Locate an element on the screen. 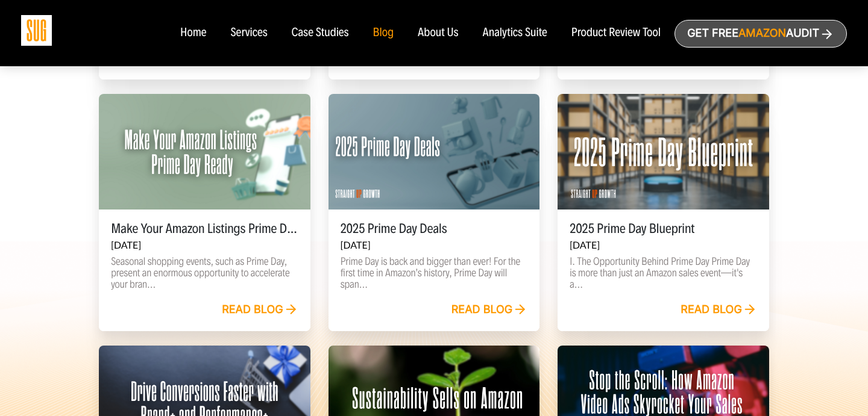 This screenshot has width=868, height=416. h5: 2025 Prime Day Deals is located at coordinates (434, 229).